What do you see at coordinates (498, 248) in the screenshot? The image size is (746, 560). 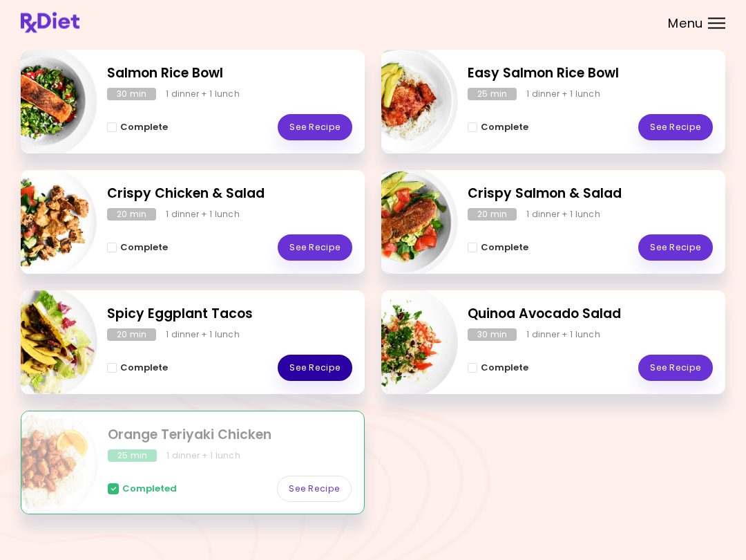 I see `button: Complete - Crispy Salmon & Salad` at bounding box center [498, 248].